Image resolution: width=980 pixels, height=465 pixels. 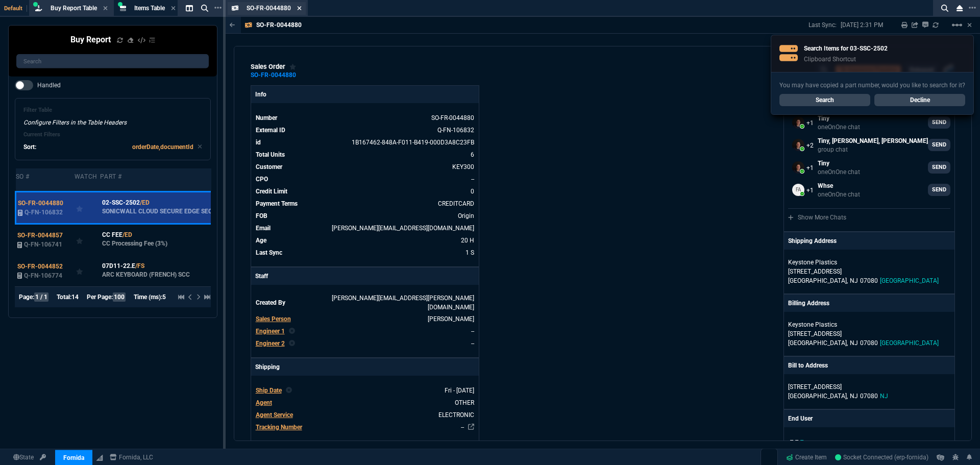 I want to click on span: Per Page:, so click(x=100, y=297).